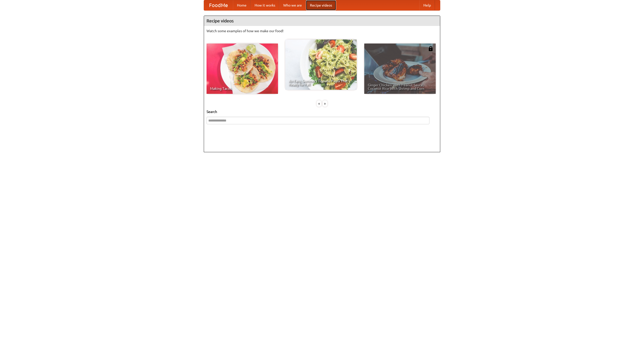 This screenshot has width=644, height=356. What do you see at coordinates (242, 69) in the screenshot?
I see `a: Making Tacos` at bounding box center [242, 69].